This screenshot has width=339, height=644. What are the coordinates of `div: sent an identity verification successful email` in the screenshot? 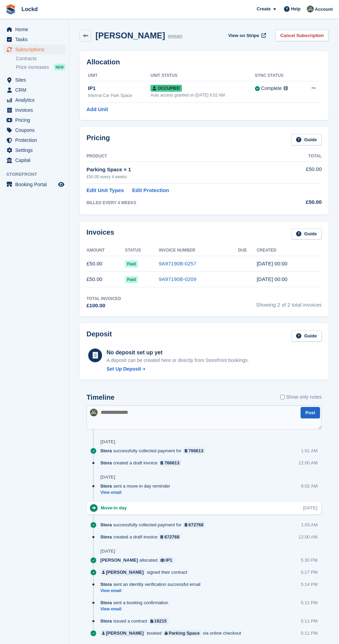 It's located at (152, 584).